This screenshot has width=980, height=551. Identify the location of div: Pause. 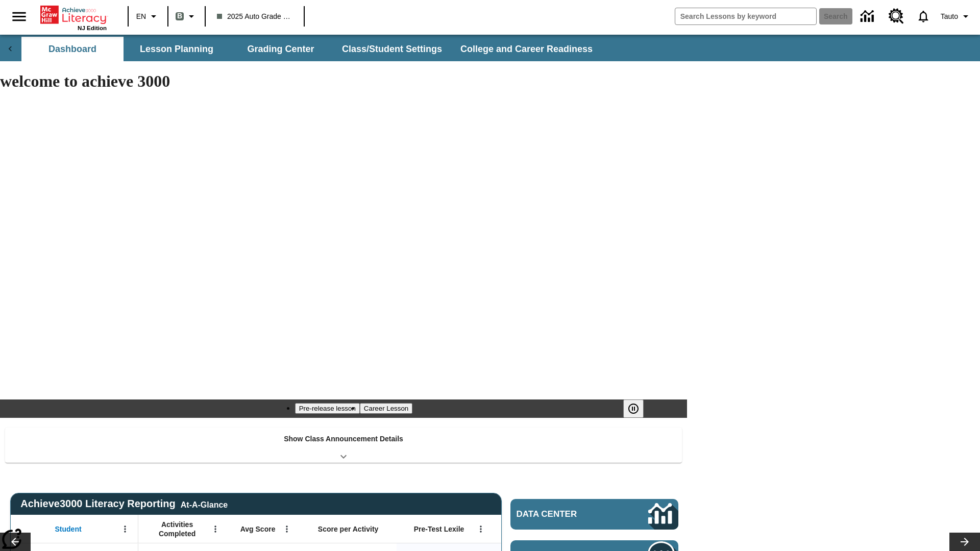
(638, 409).